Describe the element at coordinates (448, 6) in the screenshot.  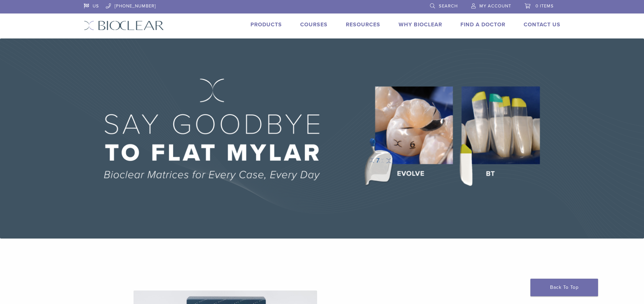
I see `span: Search` at that location.